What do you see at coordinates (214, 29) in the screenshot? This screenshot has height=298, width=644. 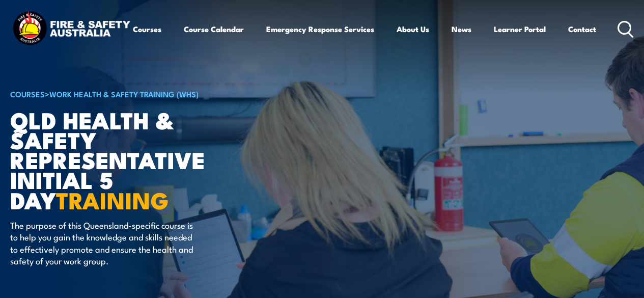 I see `a: Course Calendar` at bounding box center [214, 29].